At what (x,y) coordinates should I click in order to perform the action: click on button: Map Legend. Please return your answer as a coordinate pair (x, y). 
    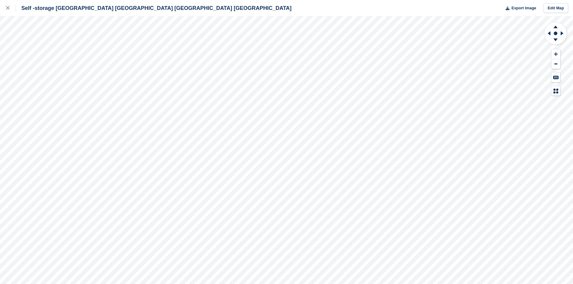
    Looking at the image, I should click on (556, 91).